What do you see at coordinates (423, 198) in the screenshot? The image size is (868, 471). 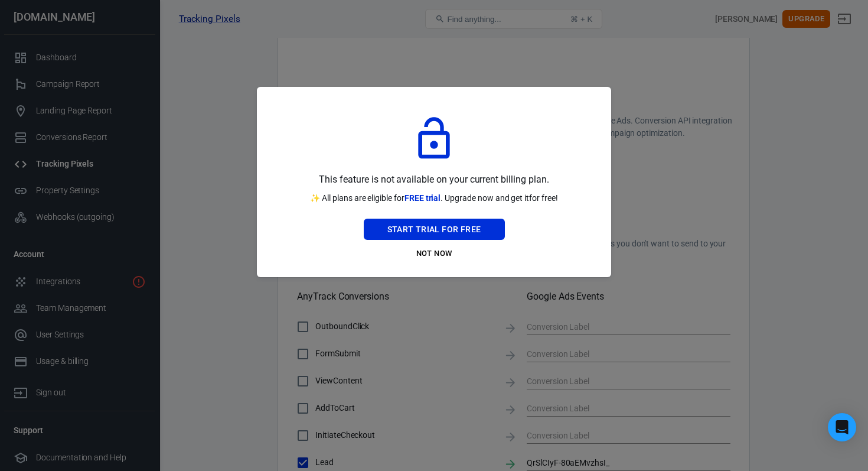 I see `span: FREE trial` at bounding box center [423, 198].